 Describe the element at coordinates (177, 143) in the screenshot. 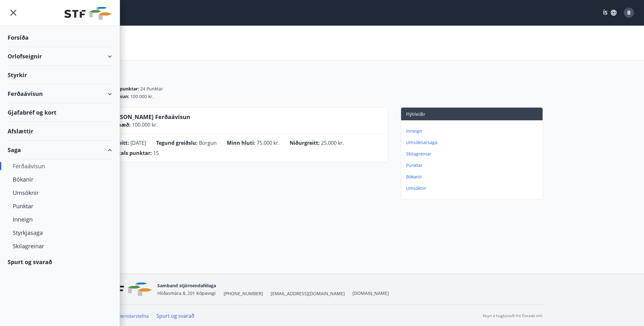

I see `span: Tegund greiðslu :` at that location.